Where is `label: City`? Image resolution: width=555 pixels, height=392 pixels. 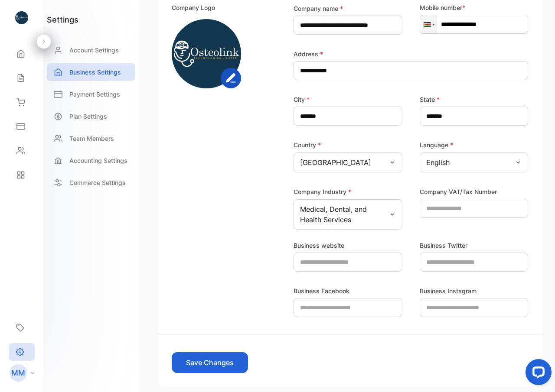
label: City is located at coordinates (301, 99).